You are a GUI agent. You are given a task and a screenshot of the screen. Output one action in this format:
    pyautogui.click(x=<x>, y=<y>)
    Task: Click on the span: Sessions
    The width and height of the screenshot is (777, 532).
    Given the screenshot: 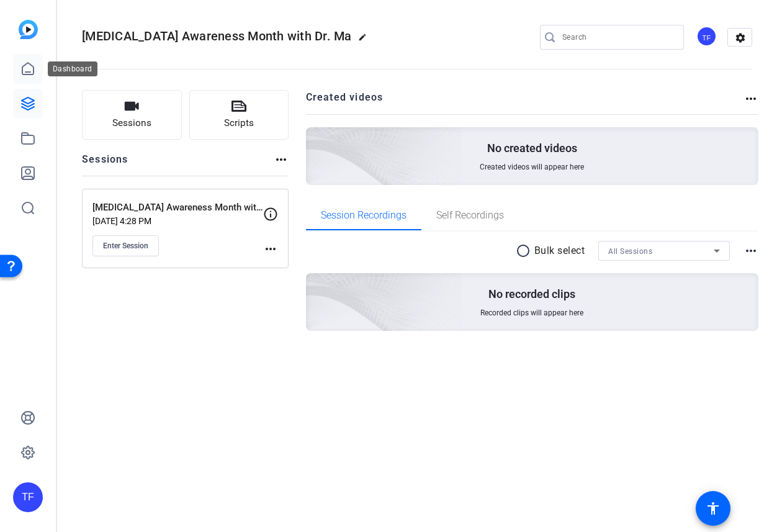 What is the action you would take?
    pyautogui.click(x=132, y=123)
    